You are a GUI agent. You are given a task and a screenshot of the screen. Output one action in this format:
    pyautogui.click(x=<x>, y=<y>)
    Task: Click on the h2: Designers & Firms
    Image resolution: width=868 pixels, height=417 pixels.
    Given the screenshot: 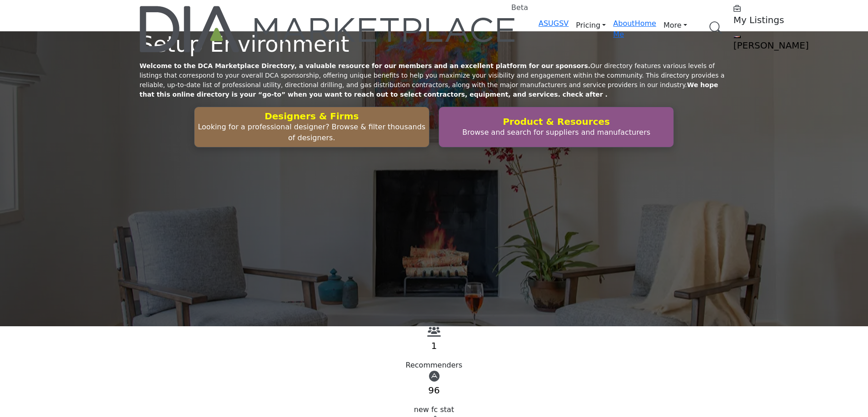 What is the action you would take?
    pyautogui.click(x=312, y=116)
    